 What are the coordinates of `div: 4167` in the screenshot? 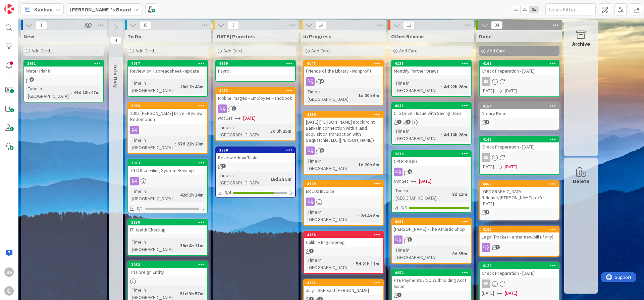 It's located at (519, 63).